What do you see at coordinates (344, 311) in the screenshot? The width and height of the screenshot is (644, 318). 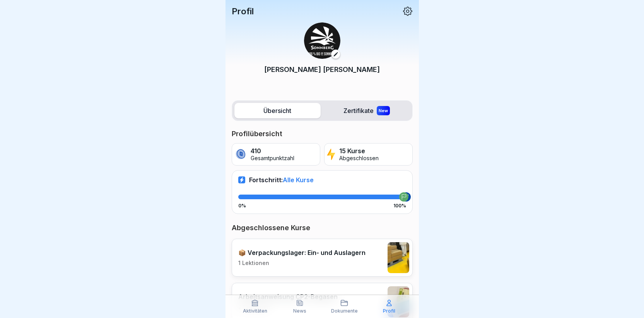 I see `p: Dokumente` at bounding box center [344, 311].